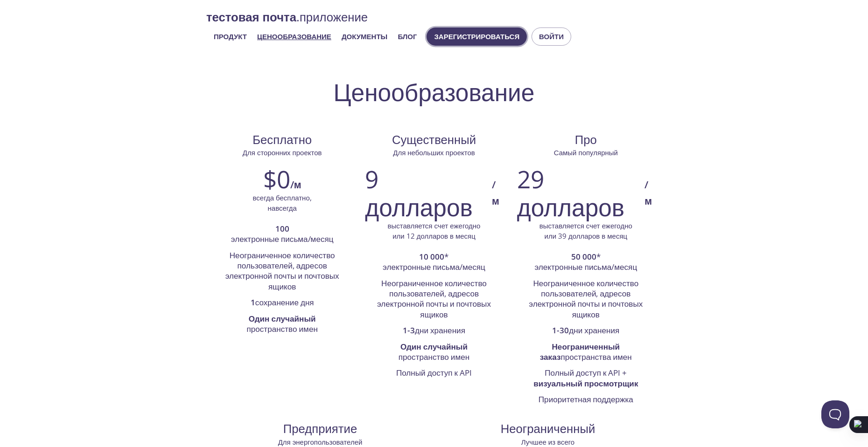 Image resolution: width=868 pixels, height=447 pixels. Describe the element at coordinates (282, 152) in the screenshot. I see `font: Для сторонних проектов` at that location.